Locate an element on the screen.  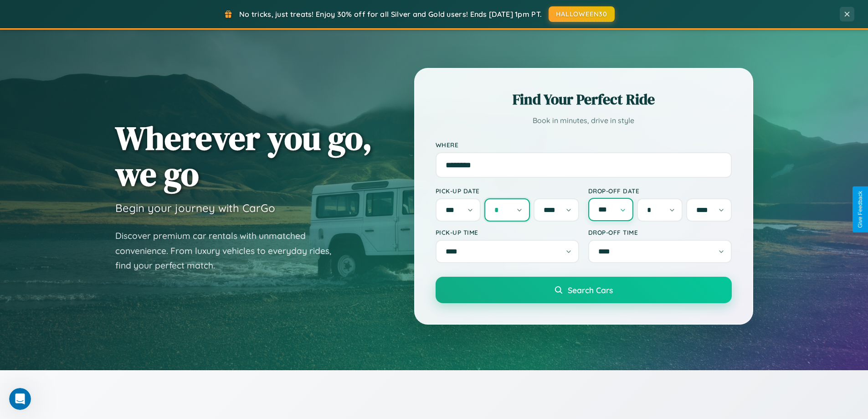
label: Pick-up Date is located at coordinates (508, 191).